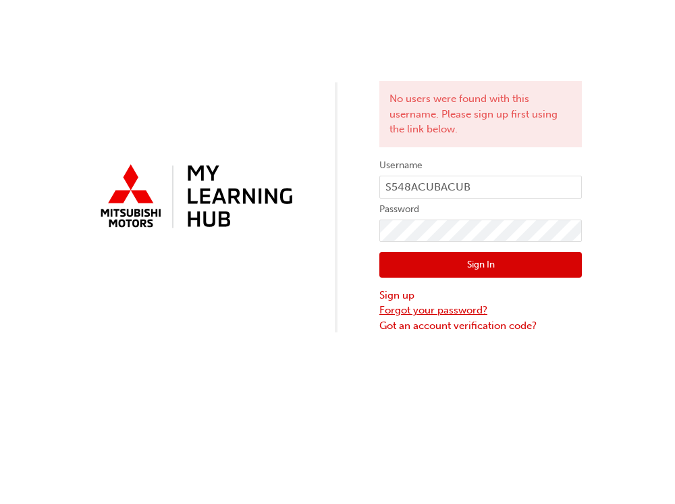  What do you see at coordinates (481, 165) in the screenshot?
I see `label: Username` at bounding box center [481, 165].